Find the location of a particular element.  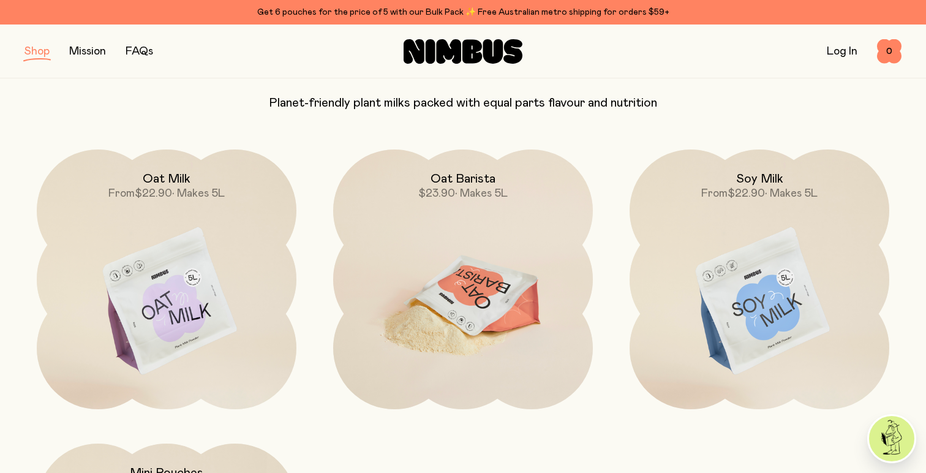

button: 0 is located at coordinates (889, 51).